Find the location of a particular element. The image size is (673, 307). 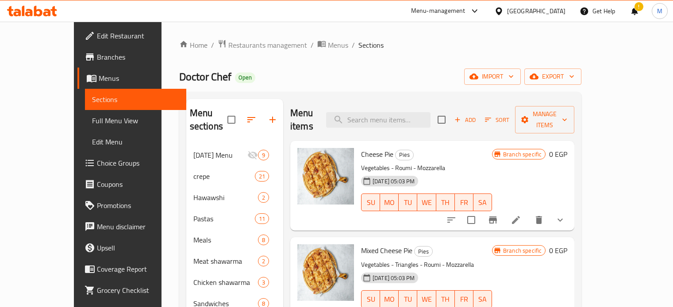

span: 11 is located at coordinates (262, 219).